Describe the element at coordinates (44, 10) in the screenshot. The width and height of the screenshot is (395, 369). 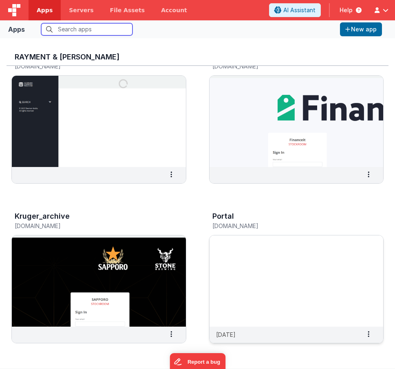
I see `span: Apps` at that location.